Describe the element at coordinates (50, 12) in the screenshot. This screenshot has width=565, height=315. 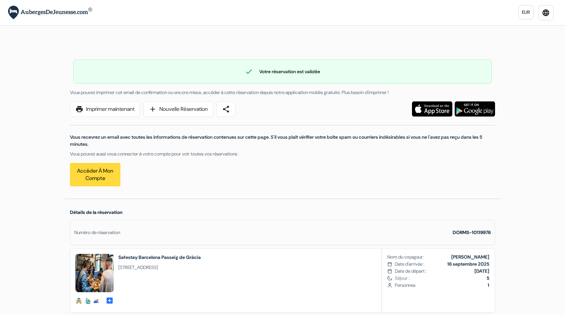
I see `img: AubergesDeJeunesse.com` at that location.